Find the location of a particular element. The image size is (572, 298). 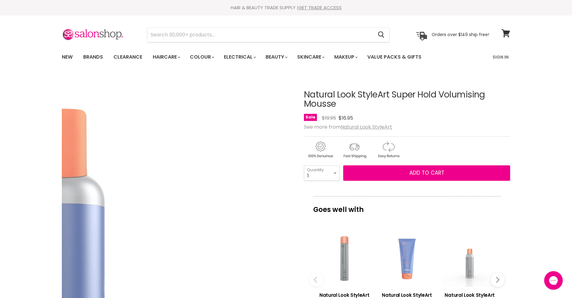

p: Orders over $149 ship free! is located at coordinates (460, 35).